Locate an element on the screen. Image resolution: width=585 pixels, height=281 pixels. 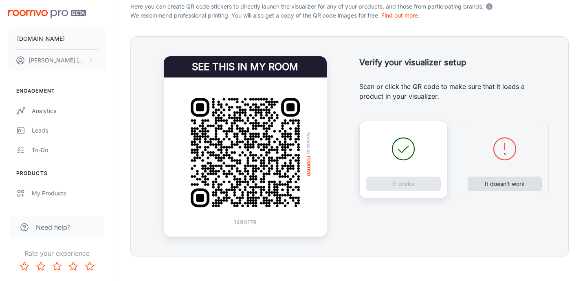
span: Powered by is located at coordinates (309, 143).